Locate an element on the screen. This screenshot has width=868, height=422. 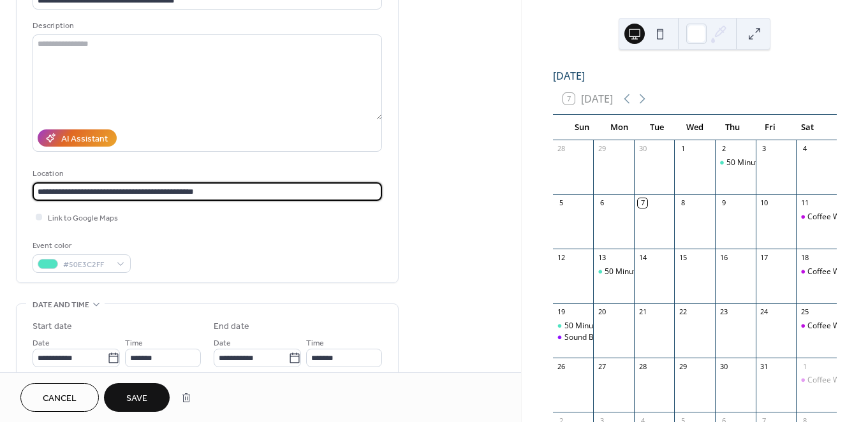
div: 15 is located at coordinates (683, 257).